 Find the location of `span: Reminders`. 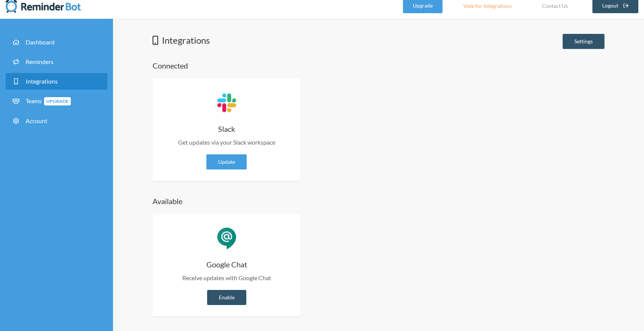

span: Reminders is located at coordinates (39, 61).